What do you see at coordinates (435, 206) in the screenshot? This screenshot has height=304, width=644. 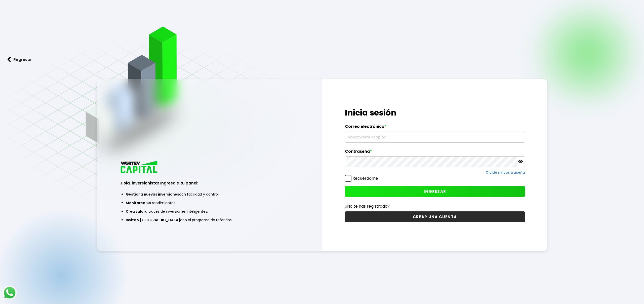 I see `p: ¿No te has registrado?` at bounding box center [435, 206].